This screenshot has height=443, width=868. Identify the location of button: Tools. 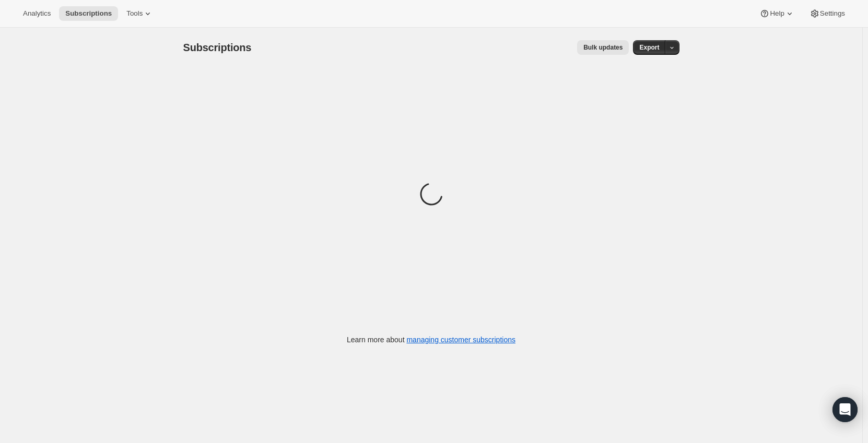
(140, 13).